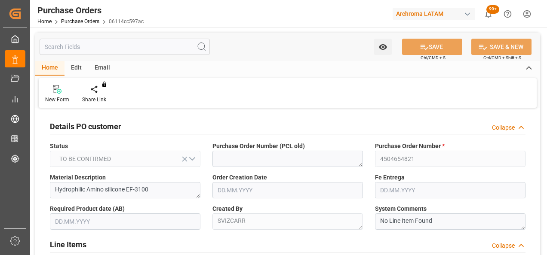 This screenshot has width=547, height=255. Describe the element at coordinates (57, 100) in the screenshot. I see `div: New Form` at that location.